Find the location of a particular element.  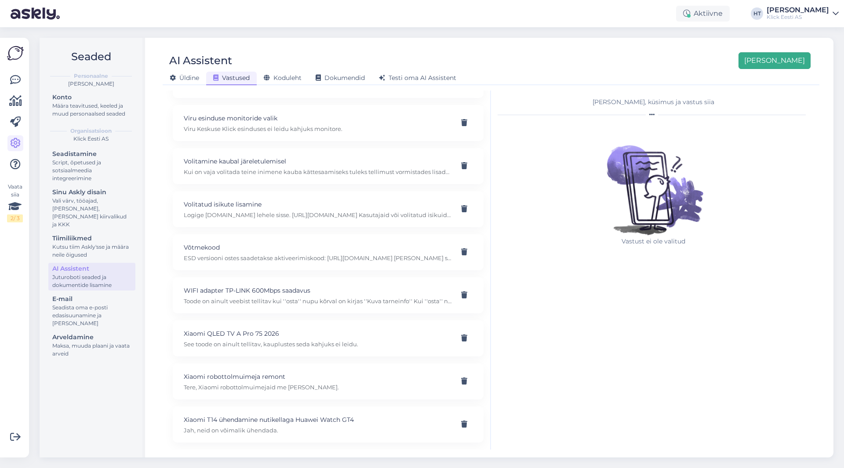

span: Dokumendid is located at coordinates (340, 78).